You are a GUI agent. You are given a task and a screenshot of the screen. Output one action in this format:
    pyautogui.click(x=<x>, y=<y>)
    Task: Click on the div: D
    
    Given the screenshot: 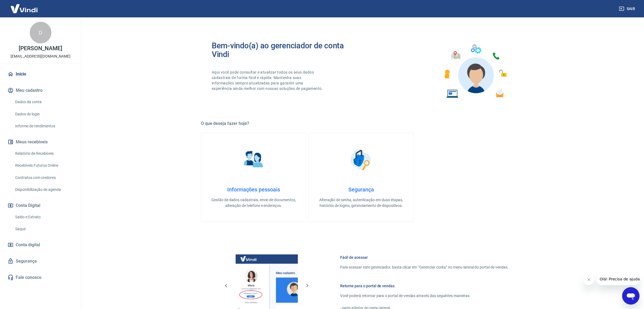 What is the action you would take?
    pyautogui.click(x=41, y=33)
    